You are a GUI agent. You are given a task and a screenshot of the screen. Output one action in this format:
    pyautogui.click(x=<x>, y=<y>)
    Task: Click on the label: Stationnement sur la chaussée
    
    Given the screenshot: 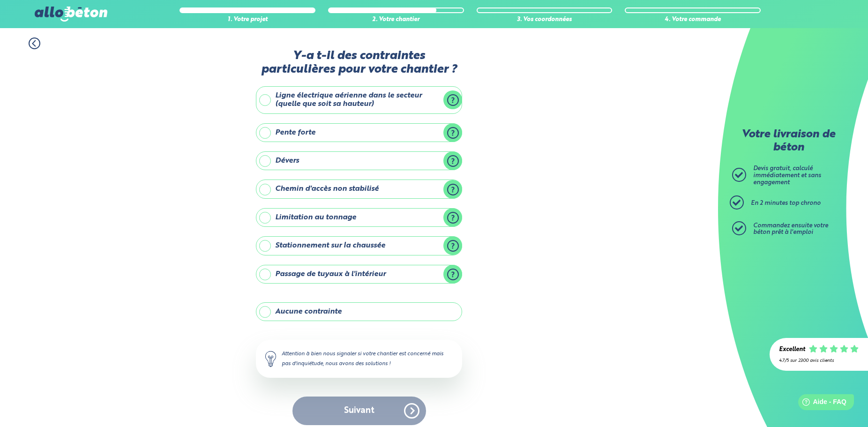 What is the action you would take?
    pyautogui.click(x=359, y=246)
    